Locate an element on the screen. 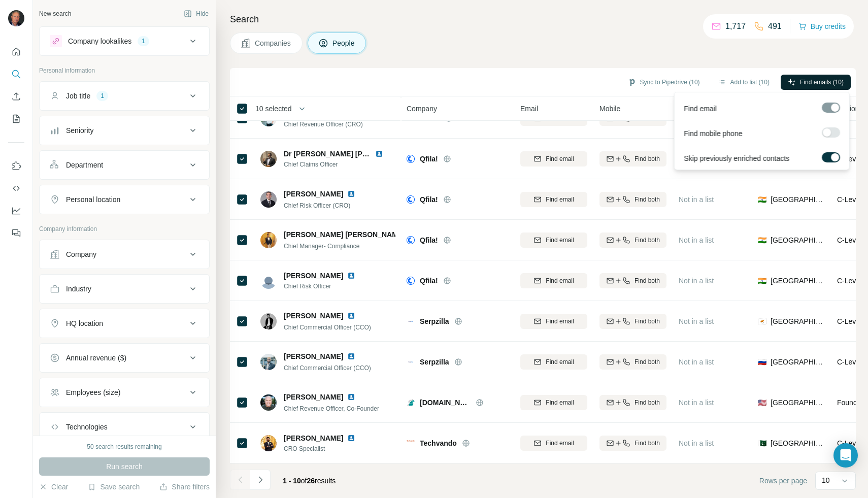  span: Find mobile phone is located at coordinates (712, 134).